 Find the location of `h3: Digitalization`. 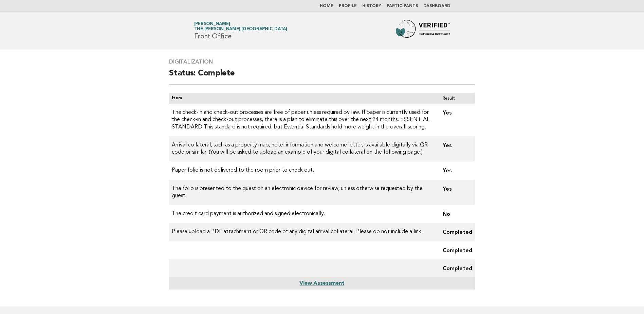

h3: Digitalization is located at coordinates (322, 62).